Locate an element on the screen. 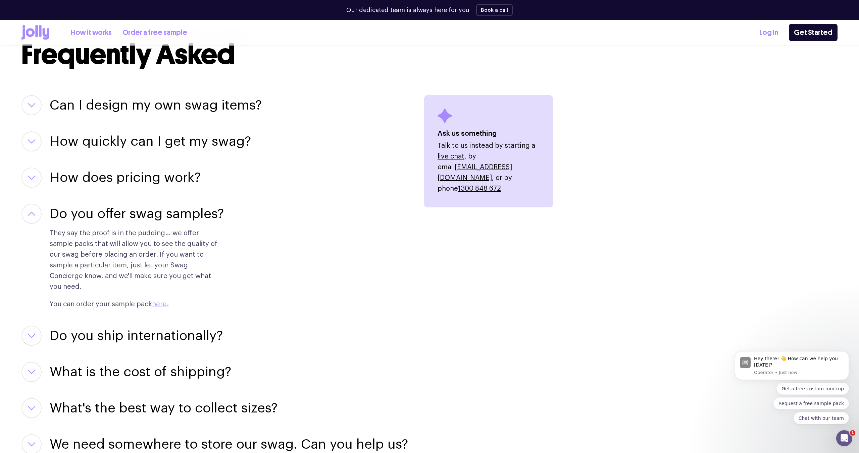 The width and height of the screenshot is (859, 453). h3: How quickly can I get my swag? is located at coordinates (150, 142).